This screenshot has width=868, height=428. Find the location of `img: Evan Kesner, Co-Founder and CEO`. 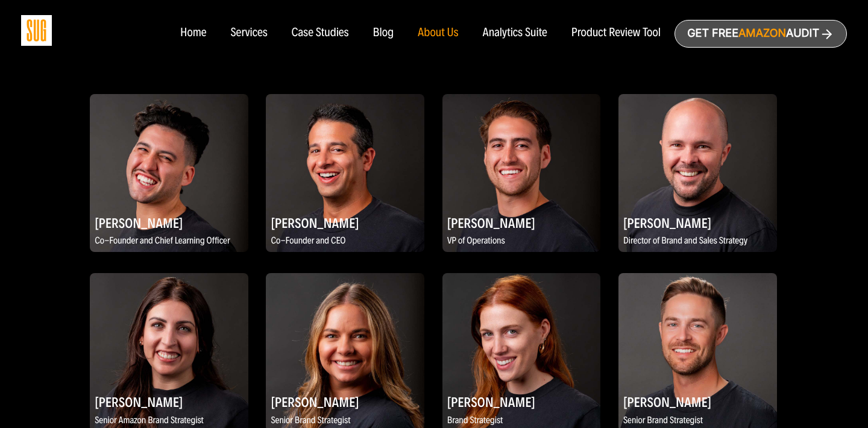

img: Evan Kesner, Co-Founder and CEO is located at coordinates (345, 173).